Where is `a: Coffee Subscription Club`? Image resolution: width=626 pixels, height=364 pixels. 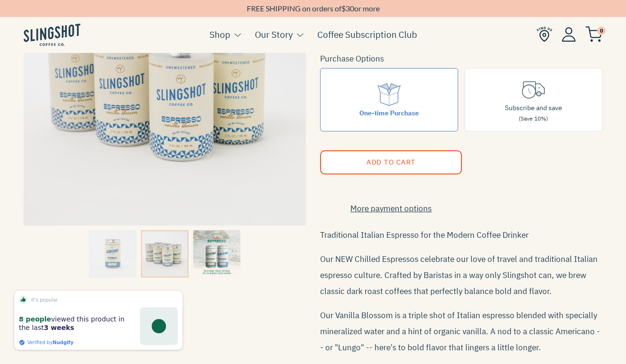
a: Coffee Subscription Club is located at coordinates (367, 34).